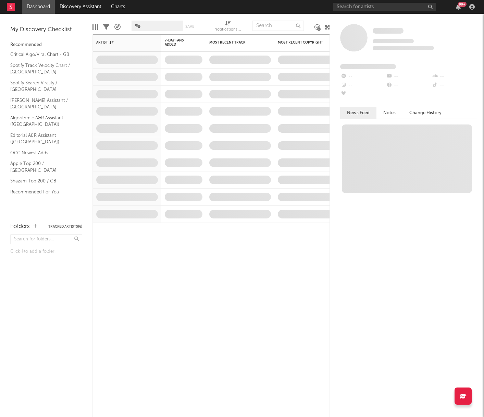  What do you see at coordinates (43, 54) in the screenshot?
I see `a: Critical Algo/Viral Chart - GB` at bounding box center [43, 54].